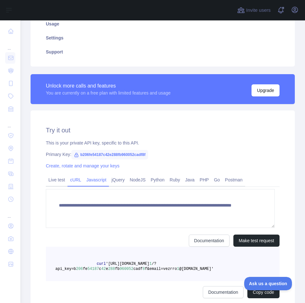  What do you see at coordinates (256, 240) in the screenshot?
I see `button: Make test request` at bounding box center [256, 240].